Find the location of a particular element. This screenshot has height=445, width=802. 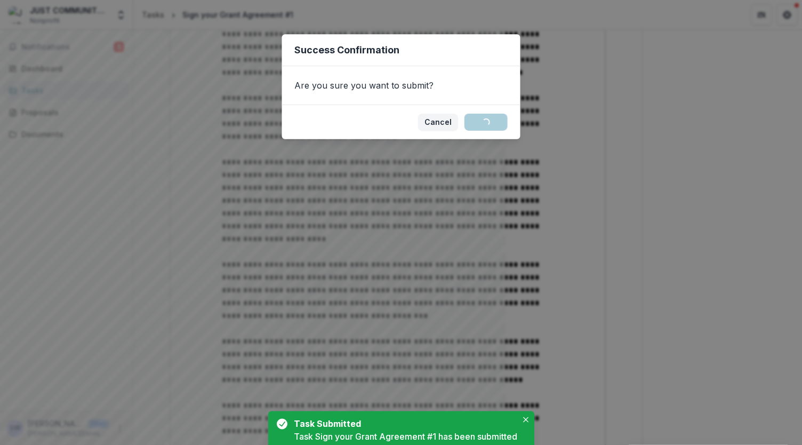

button: Cancel is located at coordinates (438, 122).